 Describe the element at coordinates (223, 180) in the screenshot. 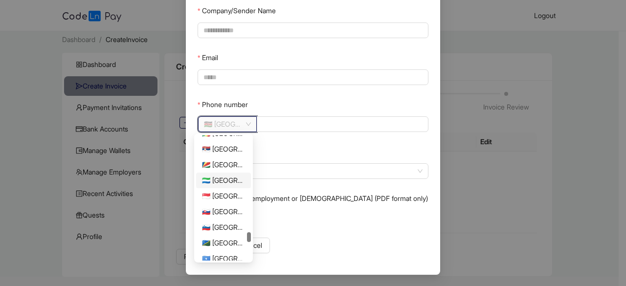

I see `div: 🇸🇱 Sierra Leone` at that location.